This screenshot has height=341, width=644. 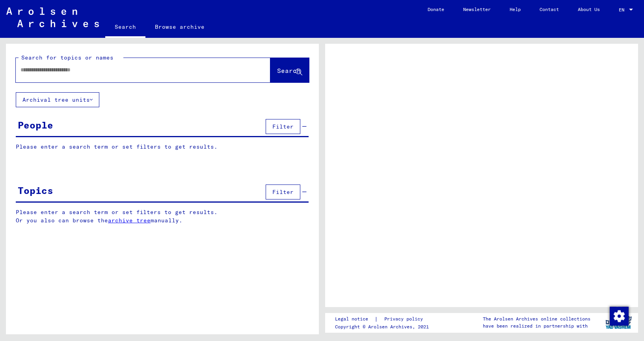 I want to click on img: Change consent, so click(x=619, y=316).